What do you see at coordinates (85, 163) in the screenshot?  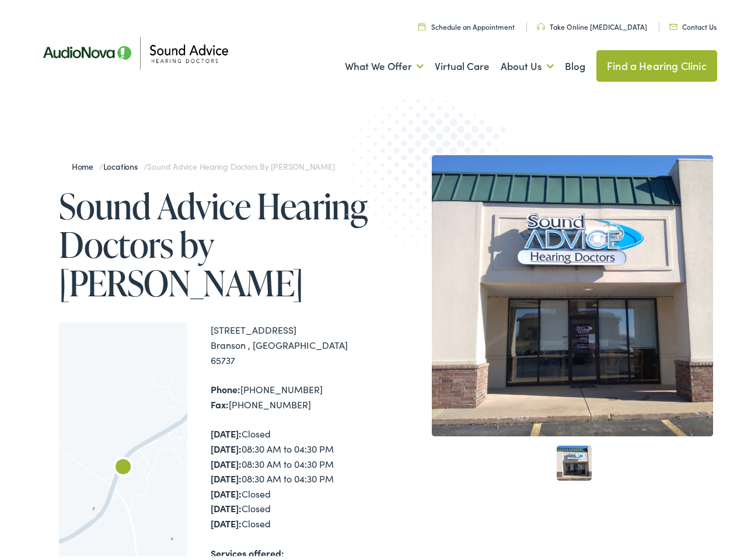 I see `a: Home` at bounding box center [85, 163].